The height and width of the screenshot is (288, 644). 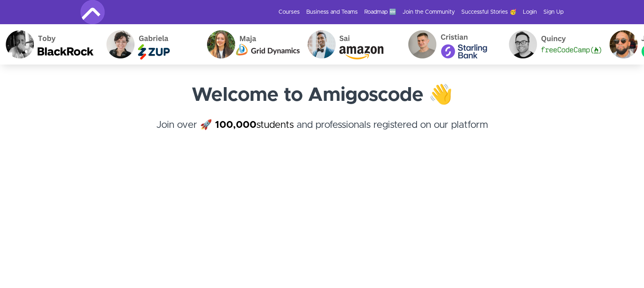 What do you see at coordinates (151, 45) in the screenshot?
I see `img: Gabriela` at bounding box center [151, 45].